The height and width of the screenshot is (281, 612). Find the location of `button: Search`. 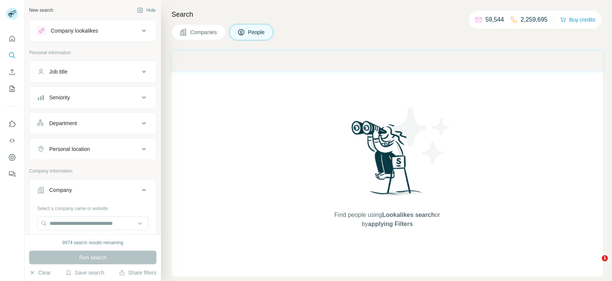

button: Search is located at coordinates (12, 55).